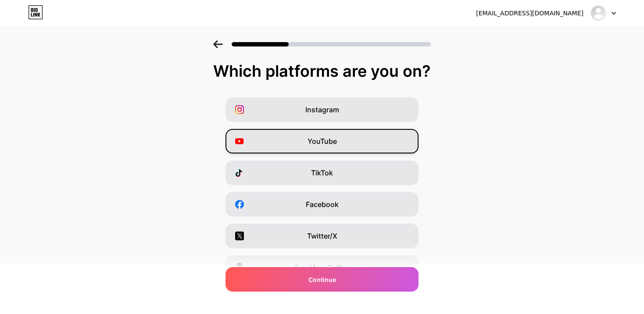  Describe the element at coordinates (322, 236) in the screenshot. I see `span: Twitter/X` at that location.